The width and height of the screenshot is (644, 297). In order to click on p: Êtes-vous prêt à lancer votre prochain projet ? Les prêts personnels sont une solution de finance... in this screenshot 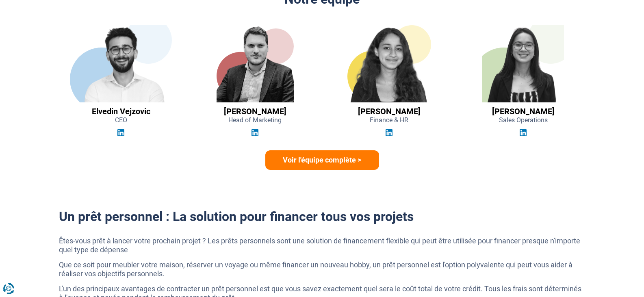, I will do `click(322, 245)`.